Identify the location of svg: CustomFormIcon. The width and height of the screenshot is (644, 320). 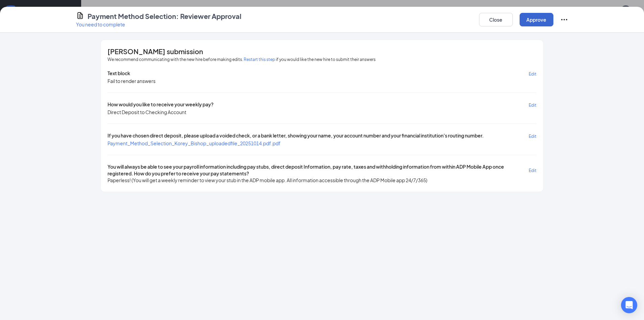
(80, 16).